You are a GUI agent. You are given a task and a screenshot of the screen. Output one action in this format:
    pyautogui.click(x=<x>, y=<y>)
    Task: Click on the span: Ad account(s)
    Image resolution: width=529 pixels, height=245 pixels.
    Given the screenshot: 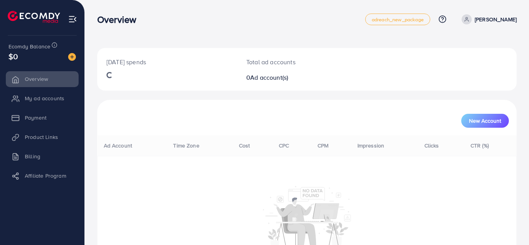 What is the action you would take?
    pyautogui.click(x=269, y=77)
    